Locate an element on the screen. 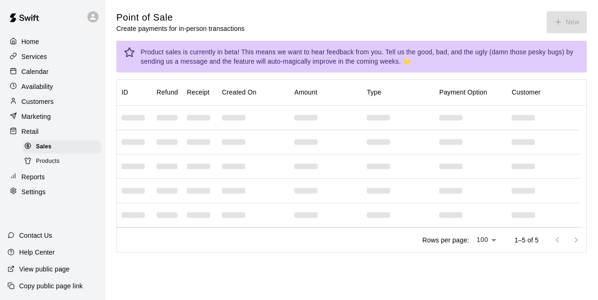 Image resolution: width=598 pixels, height=300 pixels. a: Availability is located at coordinates (52, 86).